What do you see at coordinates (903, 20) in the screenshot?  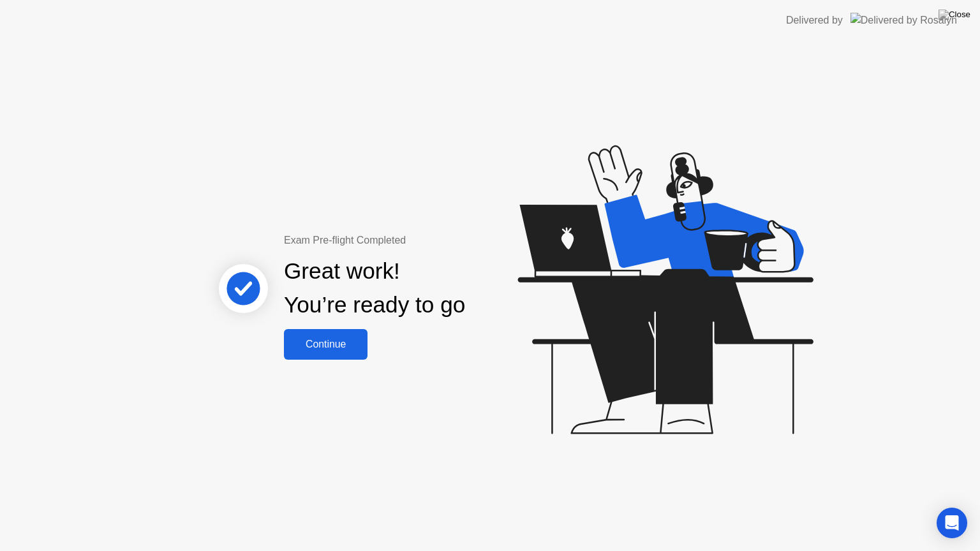 I see `img: Delivered by Rosalyn` at bounding box center [903, 20].